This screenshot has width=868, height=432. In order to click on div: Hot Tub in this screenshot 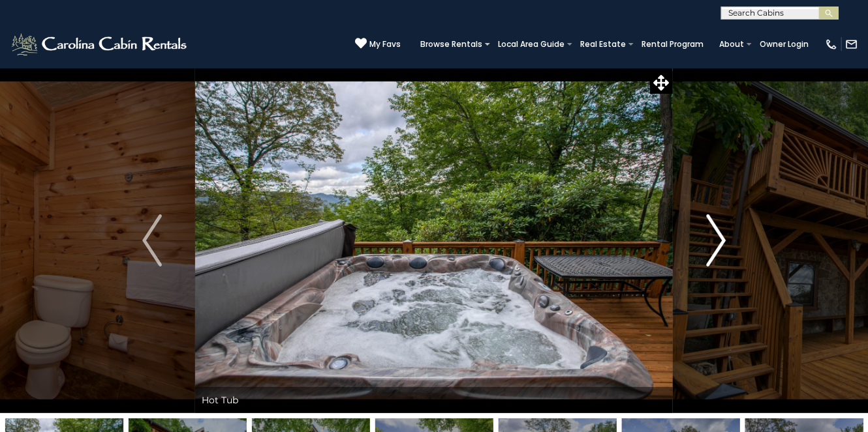, I will do `click(434, 400)`.